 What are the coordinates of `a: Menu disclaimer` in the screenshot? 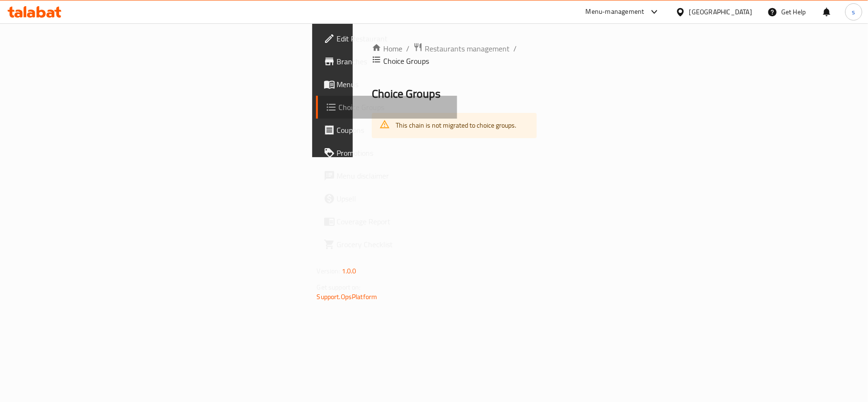 It's located at (387, 176).